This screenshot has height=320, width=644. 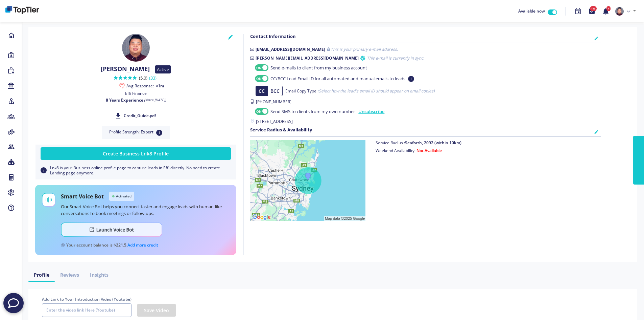 What do you see at coordinates (262, 91) in the screenshot?
I see `span: CC` at bounding box center [262, 91].